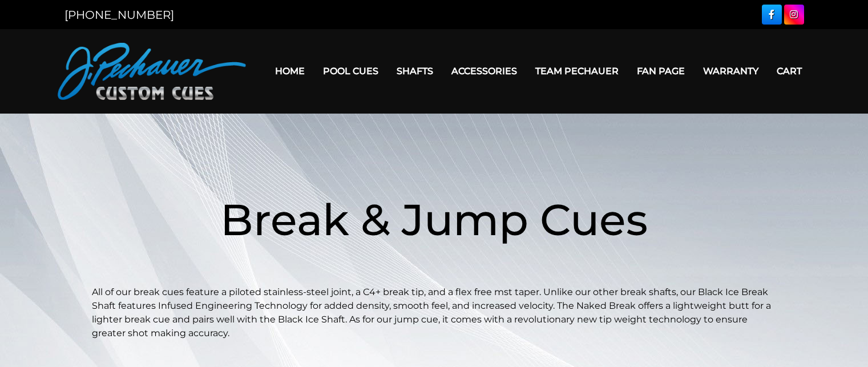 This screenshot has height=367, width=868. Describe the element at coordinates (789, 71) in the screenshot. I see `a: Cart` at that location.